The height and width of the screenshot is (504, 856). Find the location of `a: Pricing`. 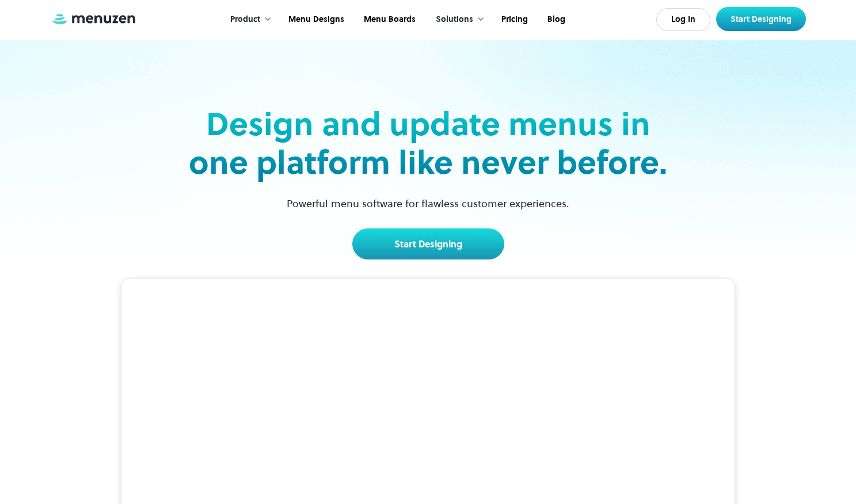

a: Pricing is located at coordinates (514, 19).